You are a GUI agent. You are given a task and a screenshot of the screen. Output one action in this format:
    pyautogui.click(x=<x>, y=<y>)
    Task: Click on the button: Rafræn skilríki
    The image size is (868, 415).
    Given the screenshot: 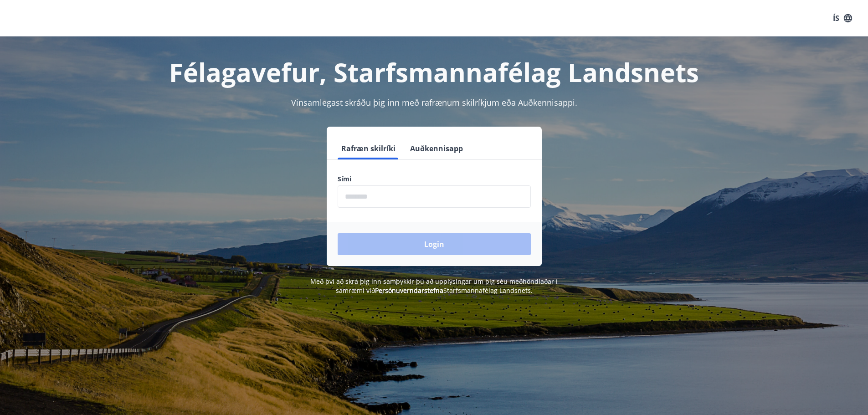 What is the action you would take?
    pyautogui.click(x=368, y=148)
    